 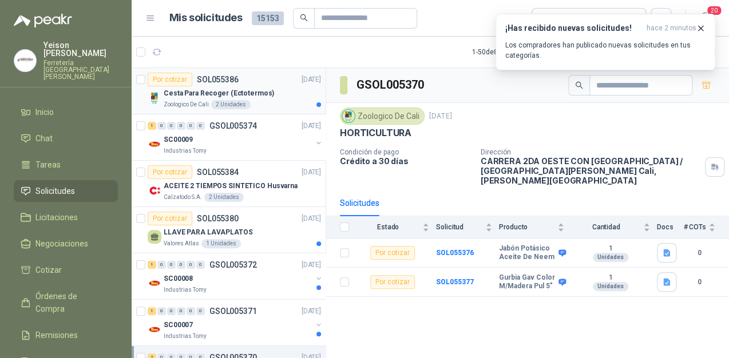 I want to click on div: 1 Unidades, so click(x=221, y=244).